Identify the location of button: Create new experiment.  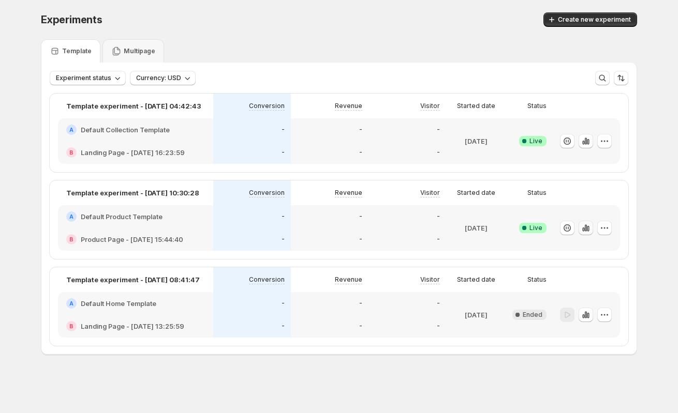
(590, 20).